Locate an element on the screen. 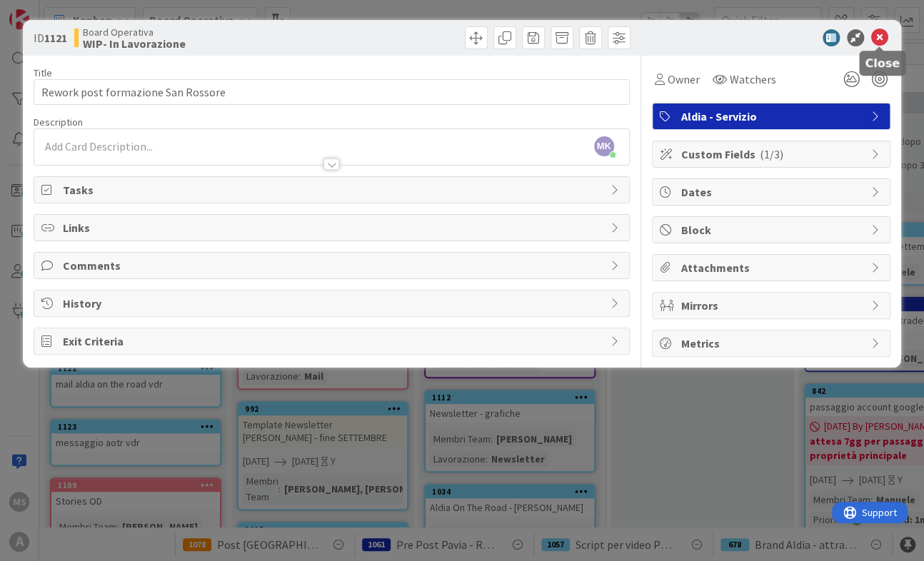 The image size is (924, 561). span: Comments is located at coordinates (333, 266).